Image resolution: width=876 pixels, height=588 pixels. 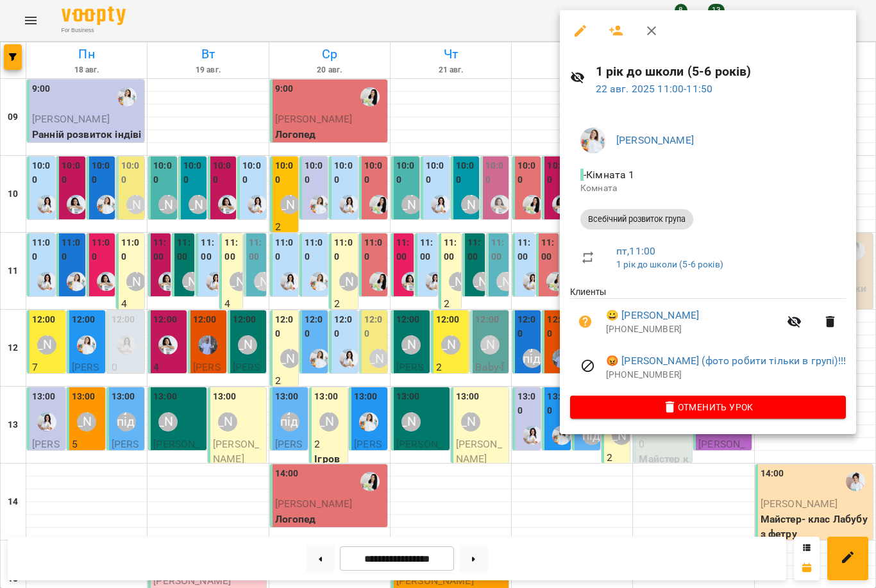 What do you see at coordinates (637, 219) in the screenshot?
I see `span: Всебічний розвиток група` at bounding box center [637, 219].